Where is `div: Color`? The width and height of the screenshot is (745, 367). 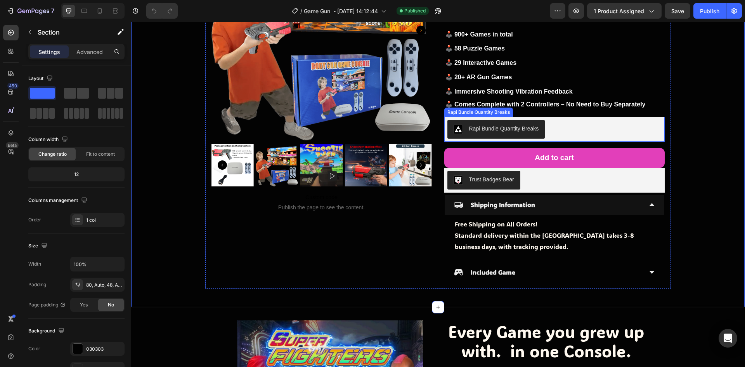 div: Color is located at coordinates (34, 349).